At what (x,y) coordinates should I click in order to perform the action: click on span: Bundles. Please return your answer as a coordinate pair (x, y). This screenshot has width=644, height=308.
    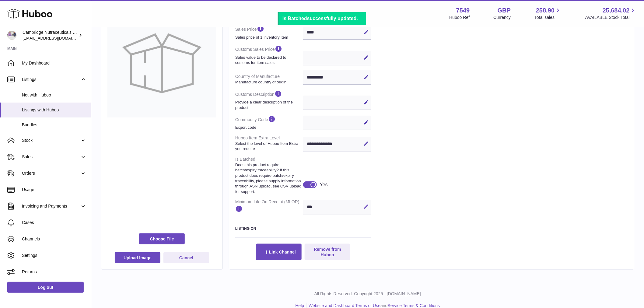
    Looking at the image, I should click on (54, 125).